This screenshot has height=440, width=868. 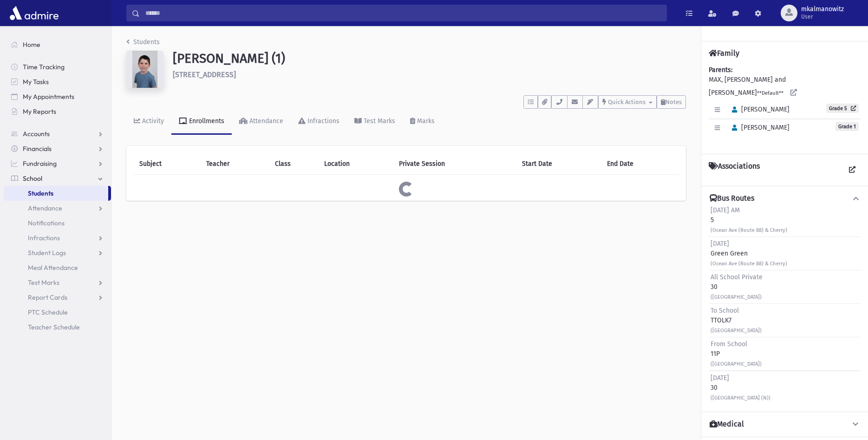 What do you see at coordinates (37, 149) in the screenshot?
I see `span: Financials` at bounding box center [37, 149].